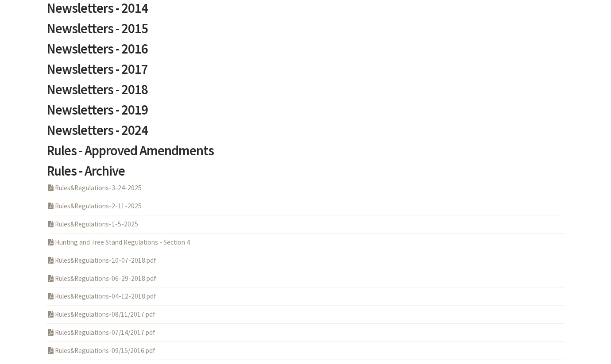 The width and height of the screenshot is (611, 364). What do you see at coordinates (306, 113) in the screenshot?
I see `a: Newsletters - 2019` at bounding box center [306, 113].